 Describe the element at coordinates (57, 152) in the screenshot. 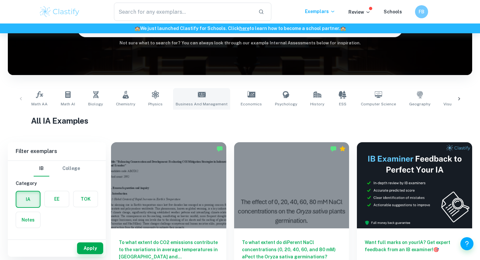

I see `h6: Filter exemplars` at that location.